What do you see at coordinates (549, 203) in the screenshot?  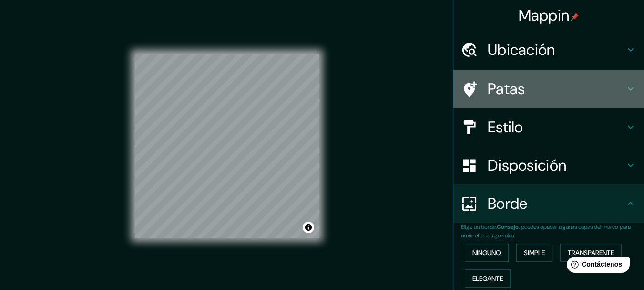 I see `div: Borde` at bounding box center [549, 203].